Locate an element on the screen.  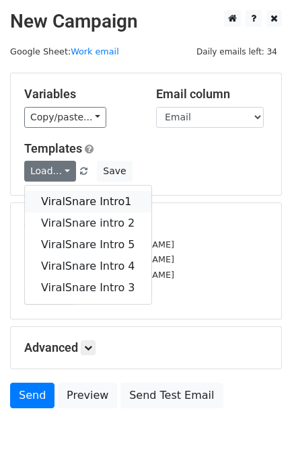
a: ViralSnare intro 2 is located at coordinates (88, 223).